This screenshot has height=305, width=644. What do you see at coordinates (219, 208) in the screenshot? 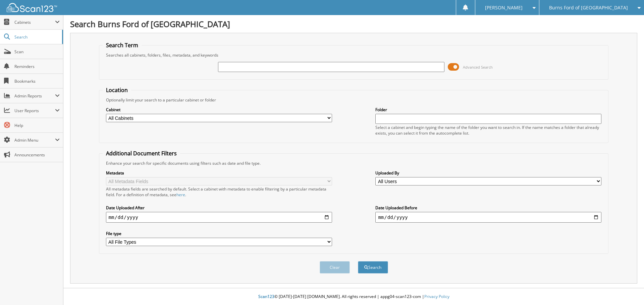
I see `label: Date Uploaded After` at bounding box center [219, 208].